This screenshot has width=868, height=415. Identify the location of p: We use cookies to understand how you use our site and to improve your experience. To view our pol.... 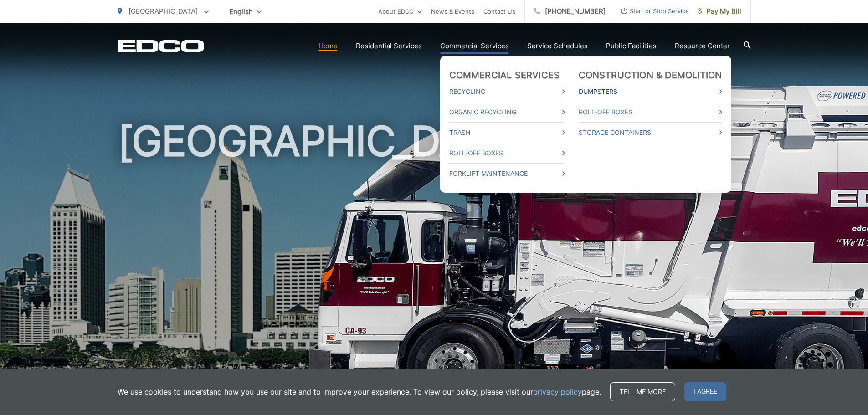
(359, 391).